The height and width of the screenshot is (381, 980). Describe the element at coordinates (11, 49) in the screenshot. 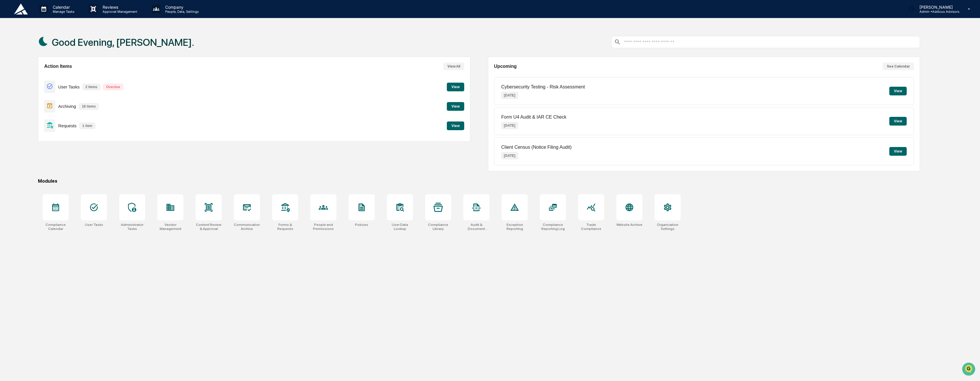

I see `img: 1746055101610-c473b297-6a78-478c-a979-82029cc54cd1` at that location.